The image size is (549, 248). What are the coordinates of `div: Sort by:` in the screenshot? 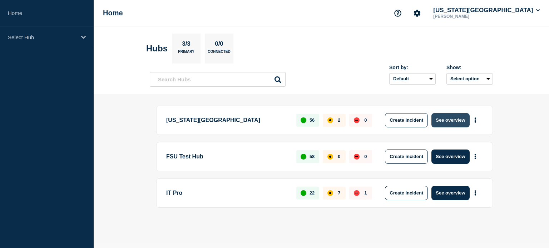 It's located at (412, 68).